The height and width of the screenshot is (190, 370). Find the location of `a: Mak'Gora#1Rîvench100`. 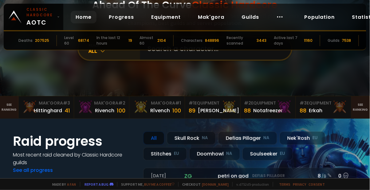

a: Mak'Gora#1Rîvench100 is located at coordinates (157, 107).